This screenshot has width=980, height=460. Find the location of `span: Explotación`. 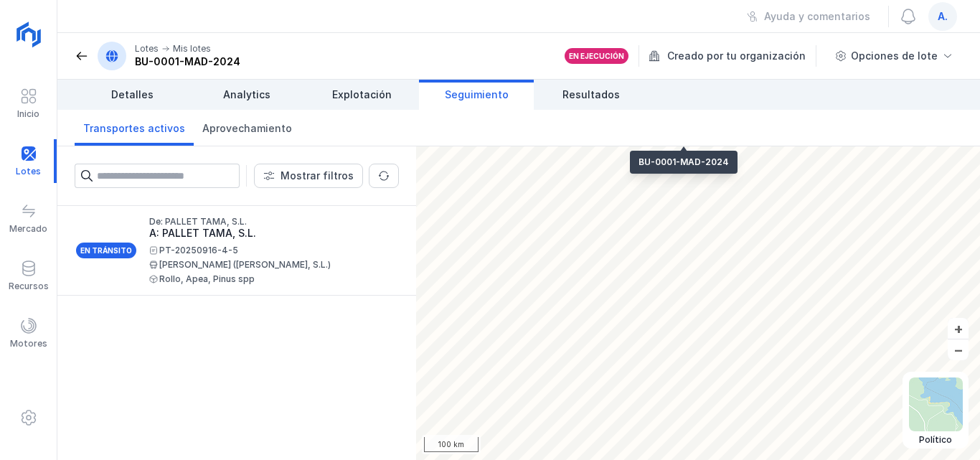

span: Explotación is located at coordinates (361, 95).